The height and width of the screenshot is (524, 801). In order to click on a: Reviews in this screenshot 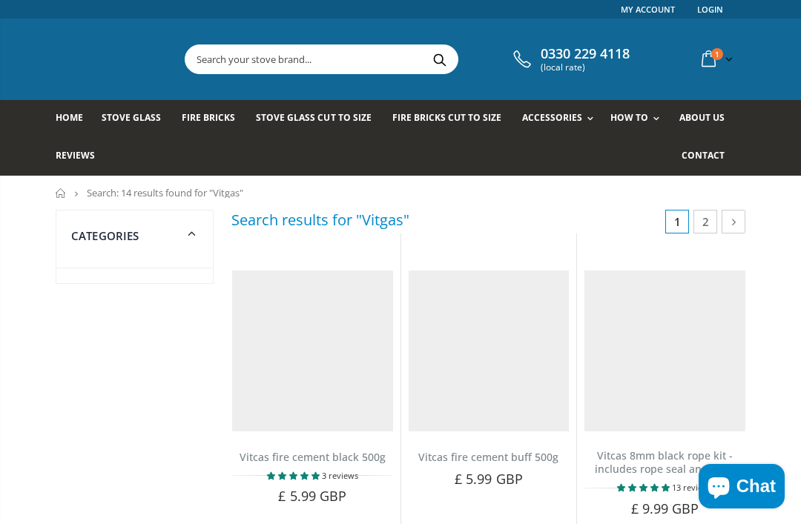, I will do `click(81, 156)`.